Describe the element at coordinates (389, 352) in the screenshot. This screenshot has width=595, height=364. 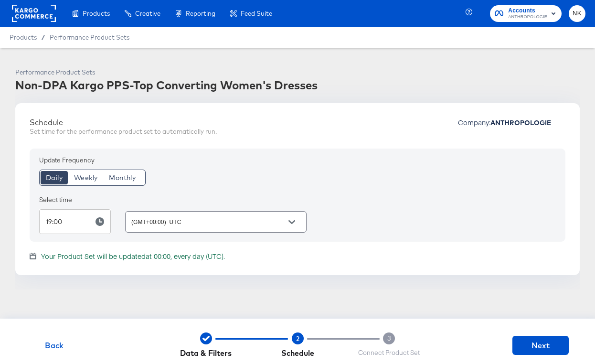
I see `span: Connect Product Set` at that location.